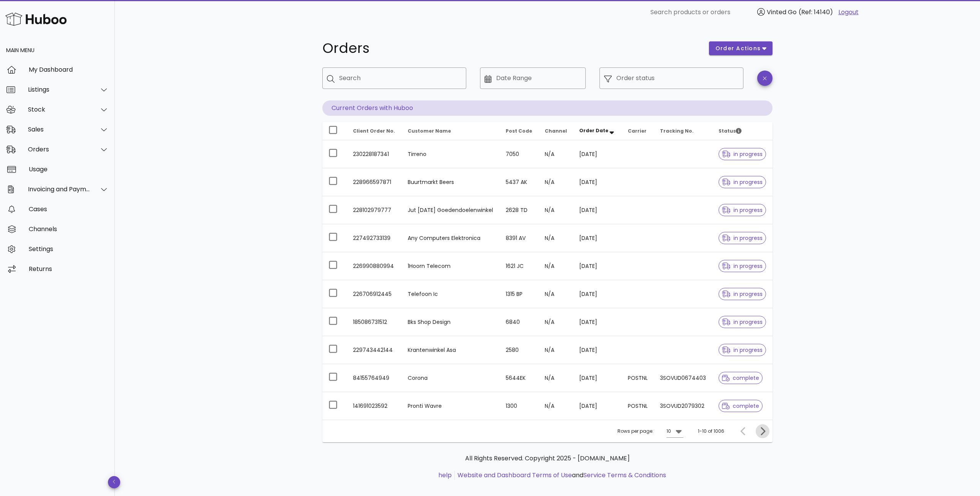 The image size is (980, 496). I want to click on div: Rows per page:, so click(650, 431).